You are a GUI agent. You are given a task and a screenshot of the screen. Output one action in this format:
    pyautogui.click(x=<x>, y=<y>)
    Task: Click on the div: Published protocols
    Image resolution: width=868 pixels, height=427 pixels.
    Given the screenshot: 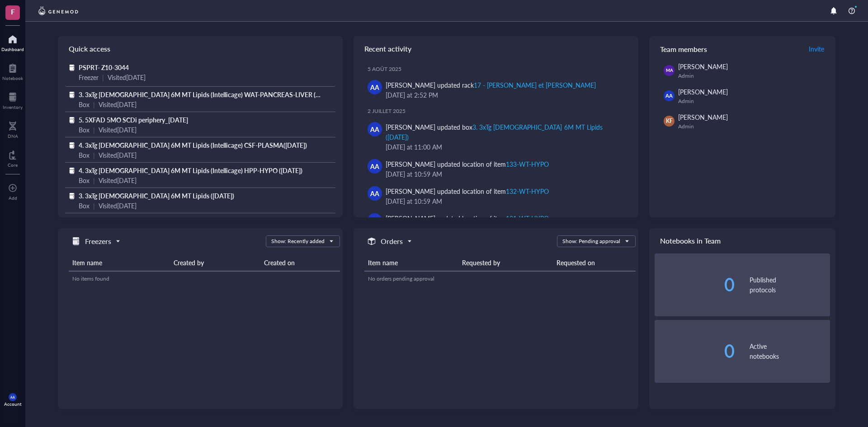 What is the action you would take?
    pyautogui.click(x=790, y=284)
    